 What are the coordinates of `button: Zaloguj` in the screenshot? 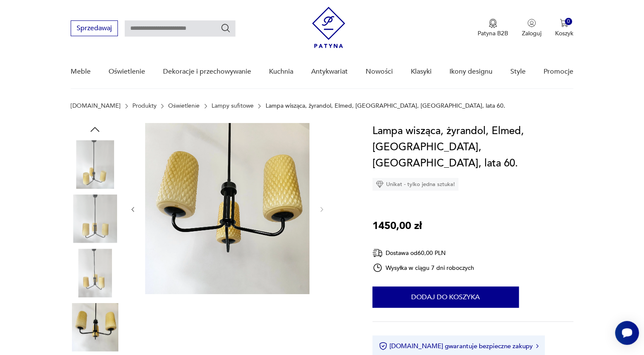 It's located at (532, 28).